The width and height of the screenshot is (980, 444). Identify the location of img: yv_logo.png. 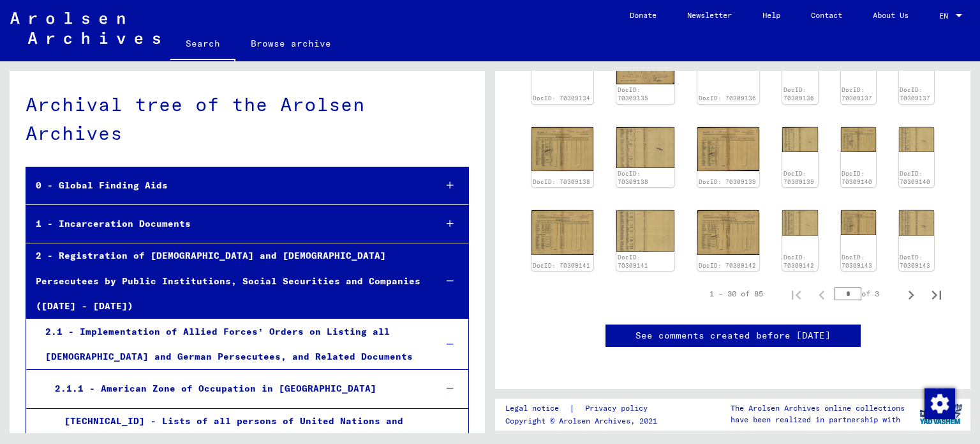
(940, 414).